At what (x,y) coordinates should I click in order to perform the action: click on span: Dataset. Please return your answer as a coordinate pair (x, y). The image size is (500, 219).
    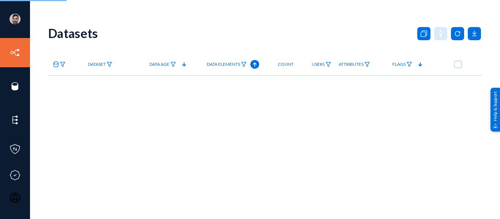
    Looking at the image, I should click on (97, 64).